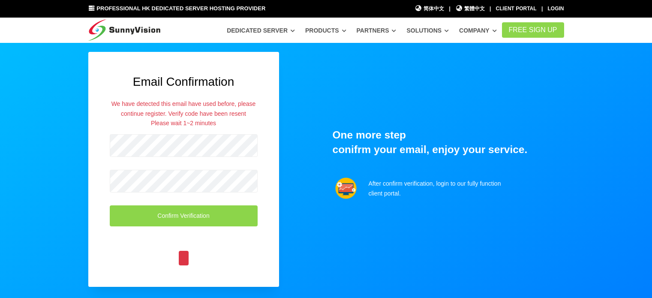 Image resolution: width=652 pixels, height=298 pixels. I want to click on a: Partners, so click(376, 30).